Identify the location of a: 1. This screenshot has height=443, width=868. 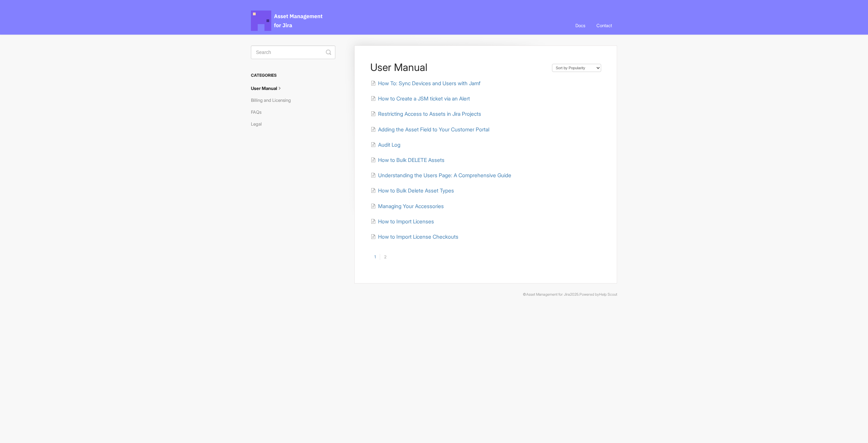
(375, 257).